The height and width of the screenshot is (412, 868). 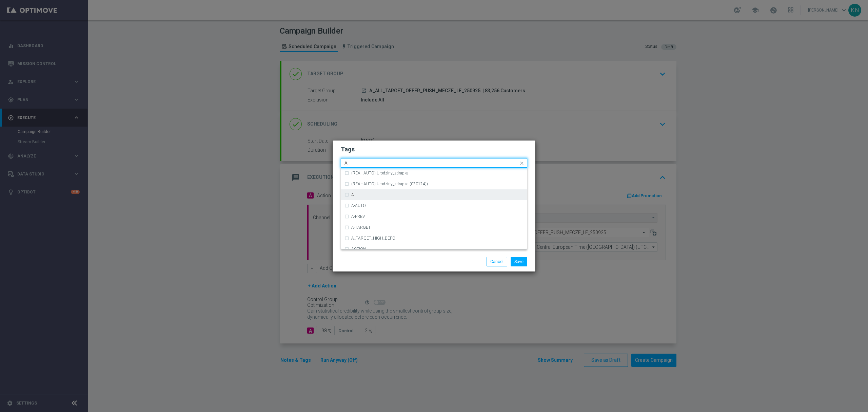 What do you see at coordinates (359, 206) in the screenshot?
I see `label: A-AUTO` at bounding box center [359, 206].